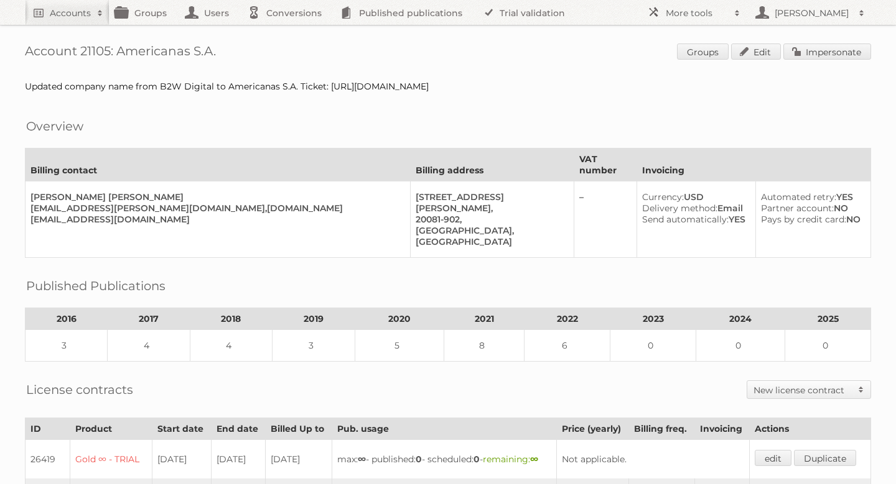 The height and width of the screenshot is (484, 896). What do you see at coordinates (231, 319) in the screenshot?
I see `th: 2018` at bounding box center [231, 319].